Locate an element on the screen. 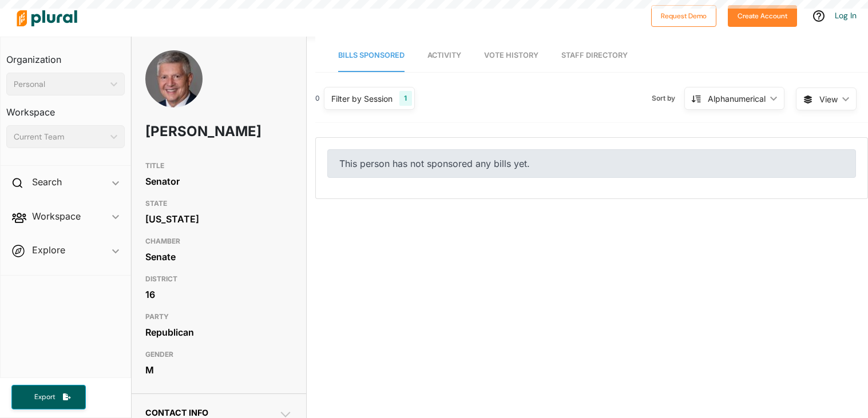 This screenshot has width=868, height=418. div: Current Team is located at coordinates (60, 137).